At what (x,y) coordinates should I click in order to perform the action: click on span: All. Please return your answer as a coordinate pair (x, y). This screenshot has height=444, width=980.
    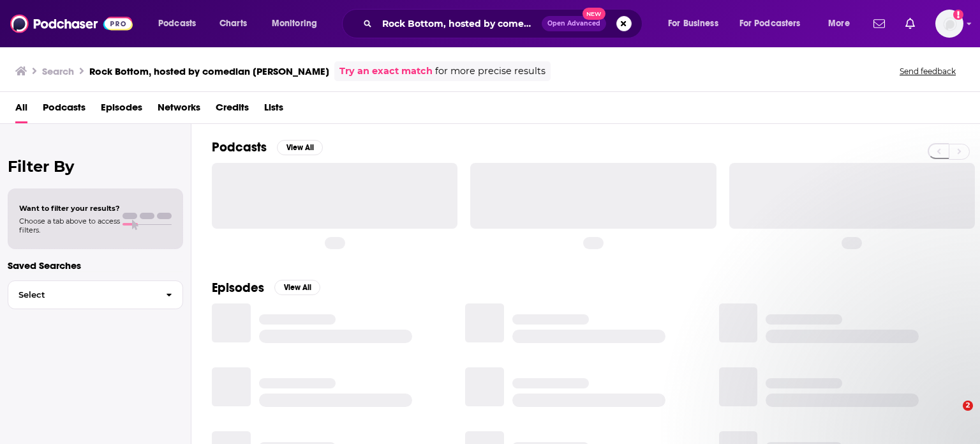
    Looking at the image, I should click on (21, 110).